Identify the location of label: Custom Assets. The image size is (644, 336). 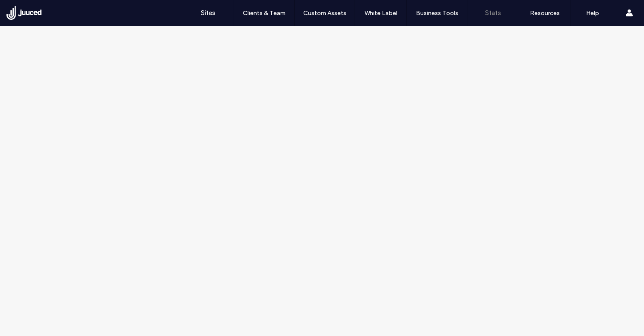
(325, 13).